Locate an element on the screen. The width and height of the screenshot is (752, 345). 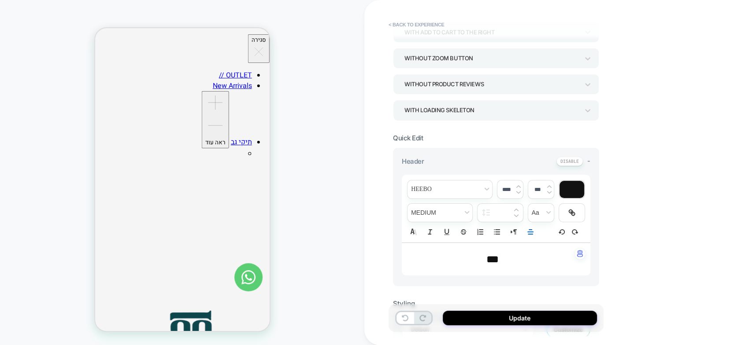
img: line height is located at coordinates (486, 213).